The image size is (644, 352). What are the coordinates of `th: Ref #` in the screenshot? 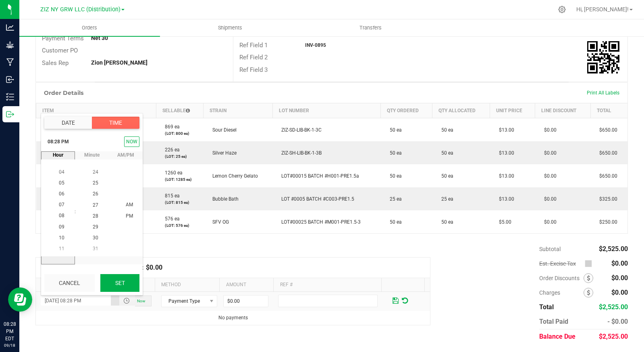 It's located at (327, 285).